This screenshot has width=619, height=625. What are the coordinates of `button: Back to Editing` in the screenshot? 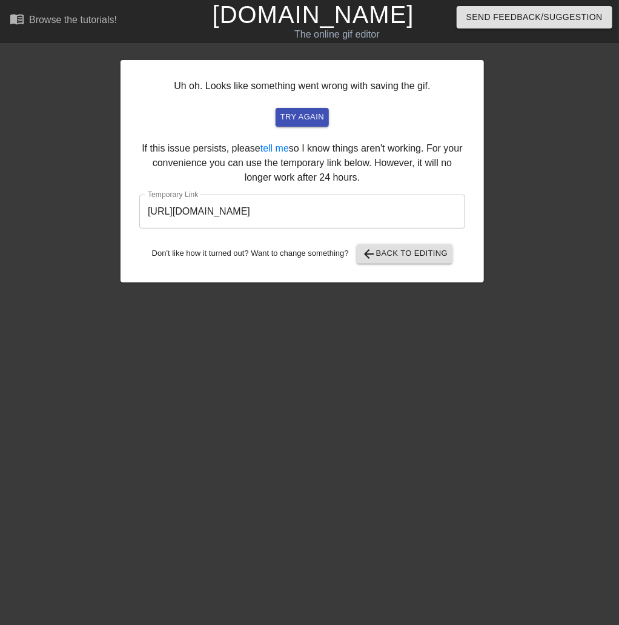 It's located at (405, 254).